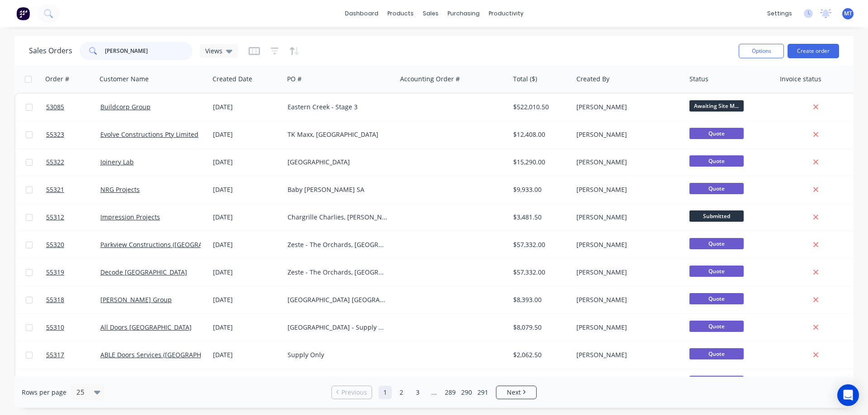 The height and width of the screenshot is (415, 868). What do you see at coordinates (517, 393) in the screenshot?
I see `a: Next page` at bounding box center [517, 393].